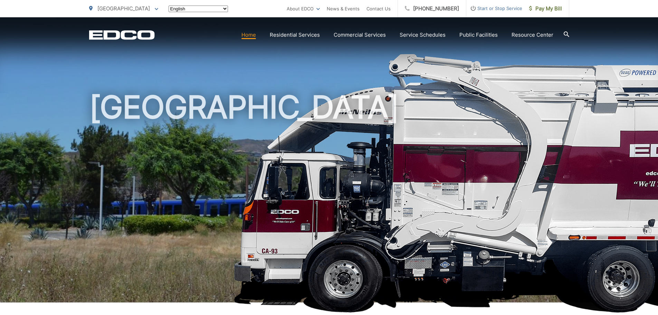  I want to click on a: Resource Center, so click(533, 35).